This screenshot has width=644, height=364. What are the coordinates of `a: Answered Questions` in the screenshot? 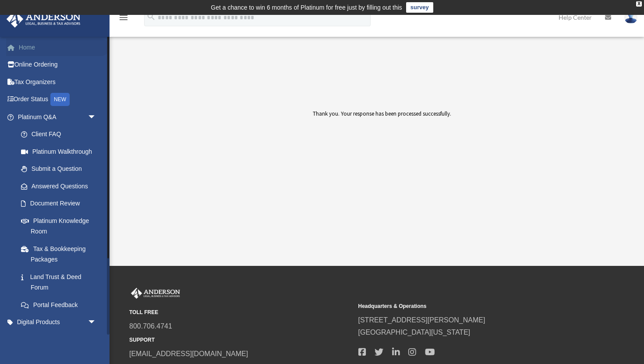 It's located at (61, 186).